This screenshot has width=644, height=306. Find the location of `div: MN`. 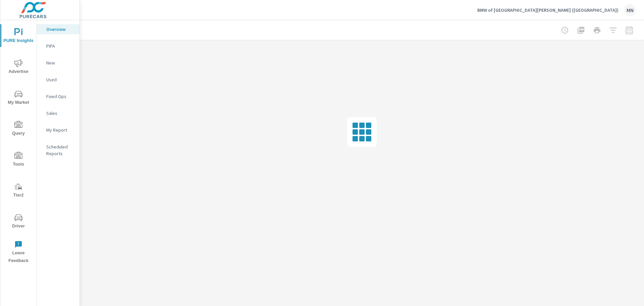

div: MN is located at coordinates (630, 10).